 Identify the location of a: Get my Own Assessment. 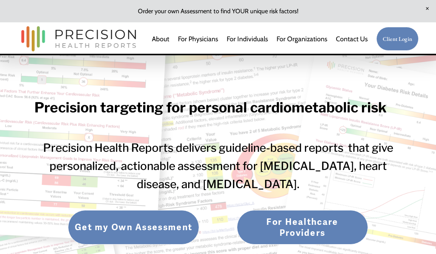
(134, 227).